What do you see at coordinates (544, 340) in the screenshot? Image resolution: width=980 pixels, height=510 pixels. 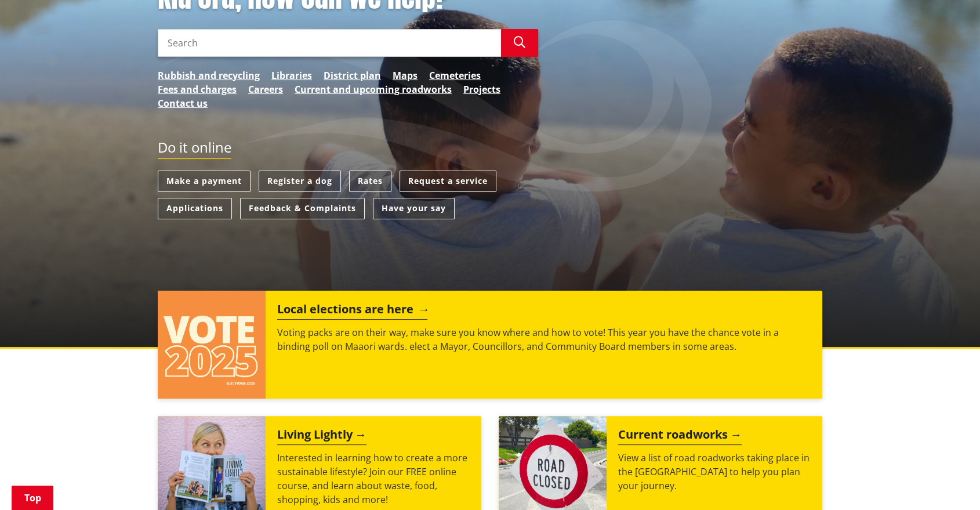 I see `p: Voting packs are on their way, make sure you know where and how to vote! This year you have the c...` at bounding box center [544, 340].